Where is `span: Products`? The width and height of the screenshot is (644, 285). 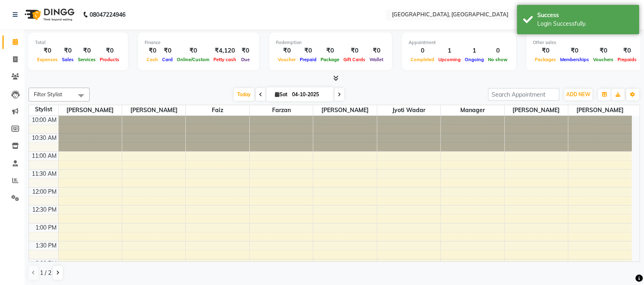 span: Products is located at coordinates (110, 59).